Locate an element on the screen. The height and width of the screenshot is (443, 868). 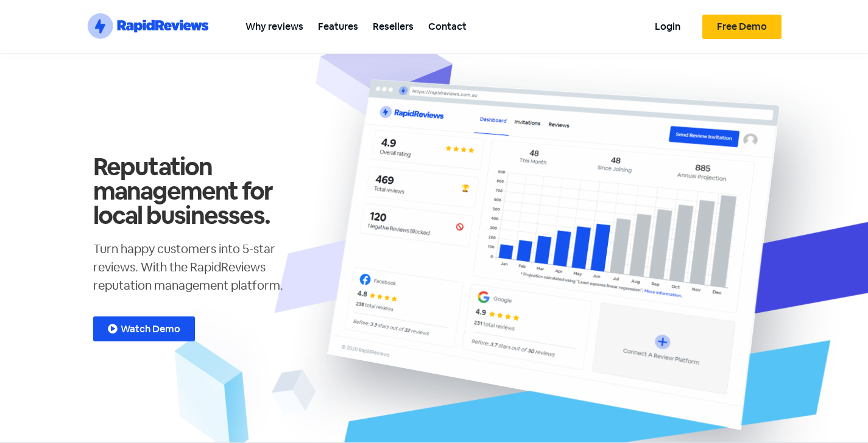
a: Contact is located at coordinates (447, 26).